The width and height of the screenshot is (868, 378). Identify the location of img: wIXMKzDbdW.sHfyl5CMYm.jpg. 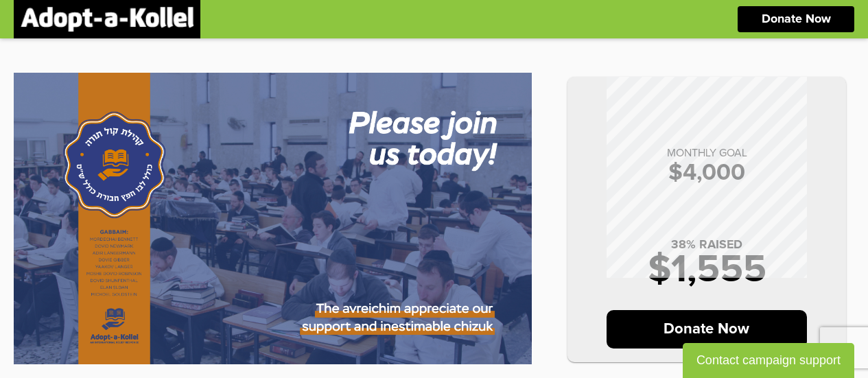
(272, 218).